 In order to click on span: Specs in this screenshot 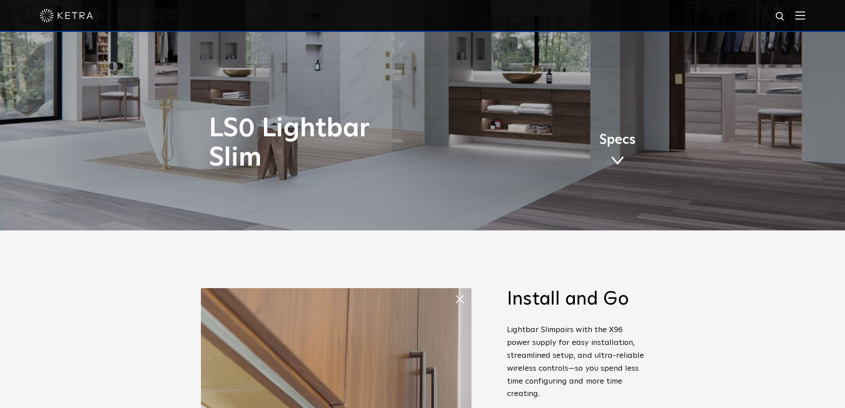, I will do `click(618, 140)`.